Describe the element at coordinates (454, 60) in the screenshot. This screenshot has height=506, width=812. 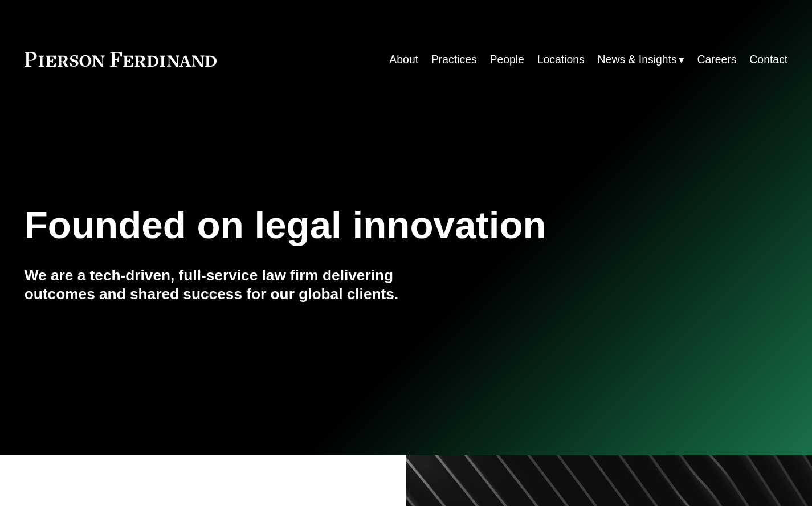
I see `a: Practices` at that location.